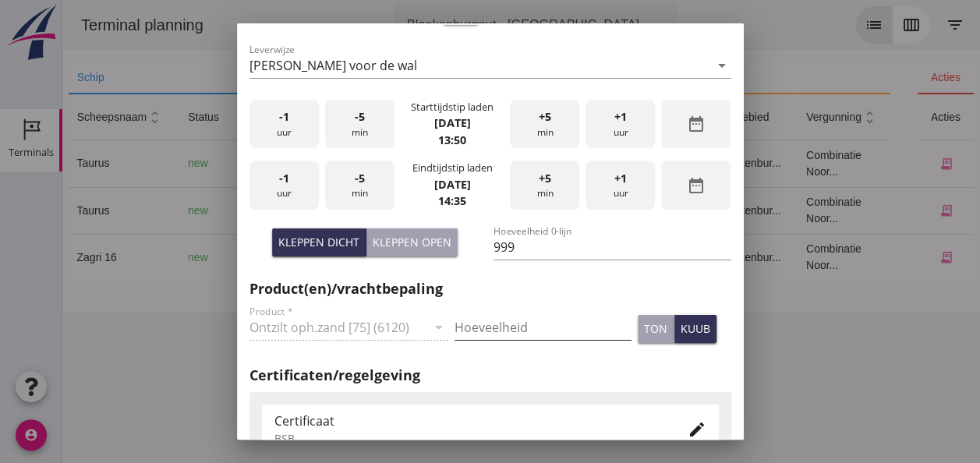  What do you see at coordinates (451, 168) in the screenshot?
I see `div: Eindtijdstip laden` at bounding box center [451, 168].